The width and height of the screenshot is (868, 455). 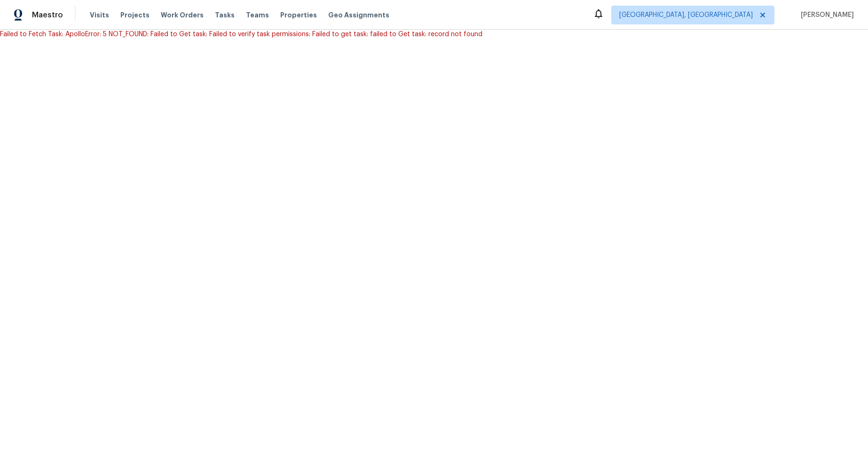 I want to click on span: Maestro, so click(x=48, y=16).